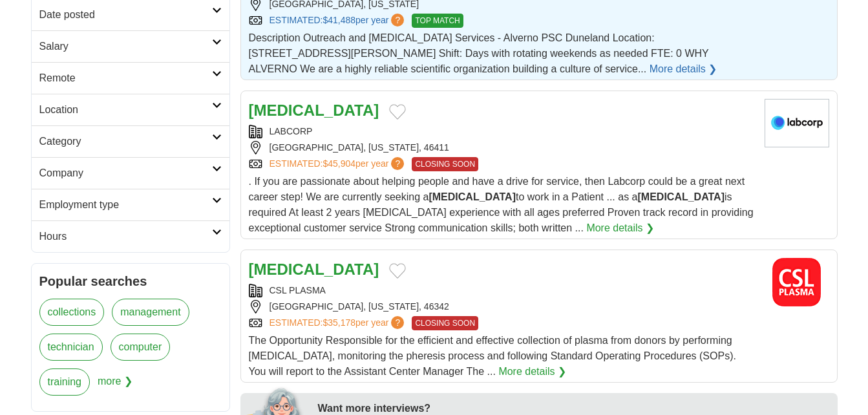 The image size is (868, 415). Describe the element at coordinates (131, 281) in the screenshot. I see `h2: Popular searches` at that location.